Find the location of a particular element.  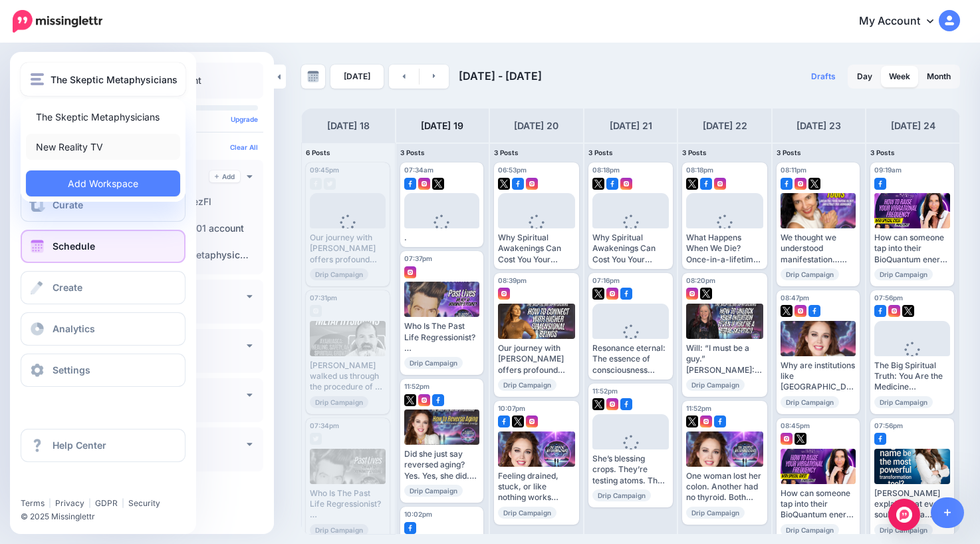

span: 07:34am is located at coordinates (419, 170).